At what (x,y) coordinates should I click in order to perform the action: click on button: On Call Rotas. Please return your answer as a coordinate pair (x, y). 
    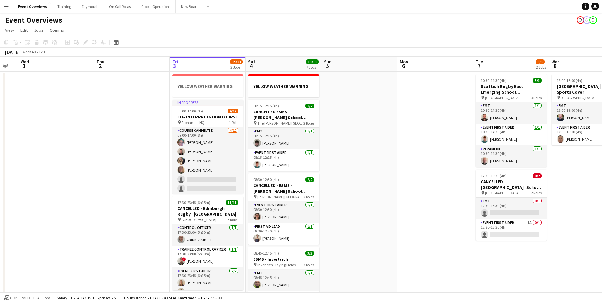
    Looking at the image, I should click on (120, 6).